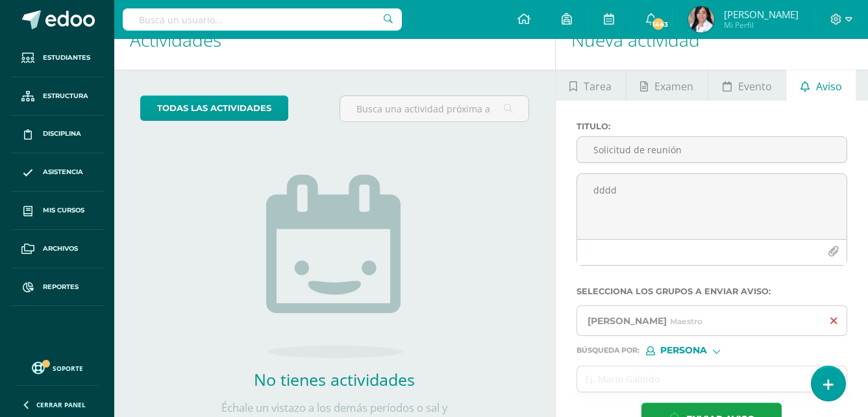  What do you see at coordinates (68, 368) in the screenshot?
I see `span: Soporte` at bounding box center [68, 368].